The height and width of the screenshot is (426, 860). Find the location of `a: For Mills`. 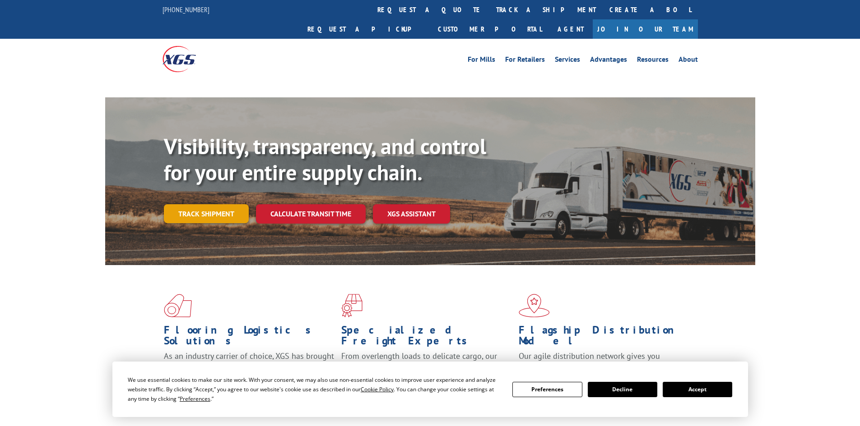

a: For Mills is located at coordinates (481, 61).